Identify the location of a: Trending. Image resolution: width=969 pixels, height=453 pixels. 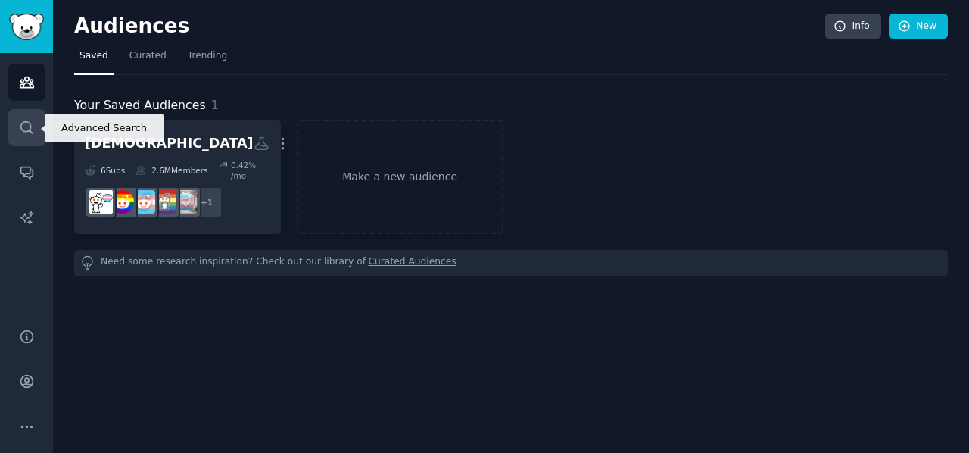
(207, 59).